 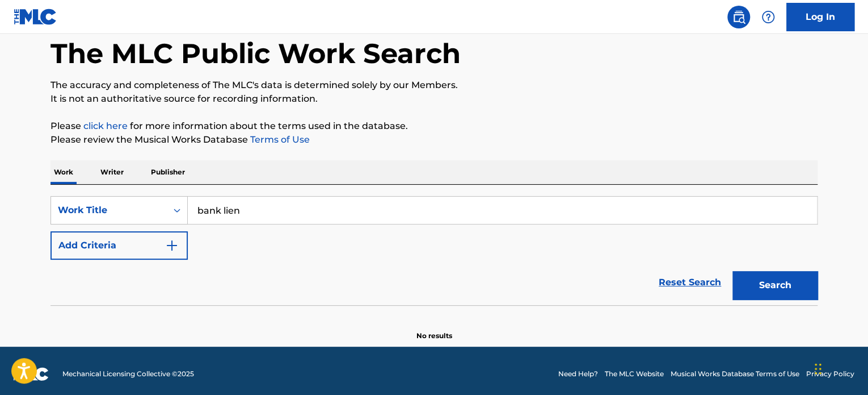 What do you see at coordinates (434, 329) in the screenshot?
I see `p: No results` at bounding box center [434, 329].